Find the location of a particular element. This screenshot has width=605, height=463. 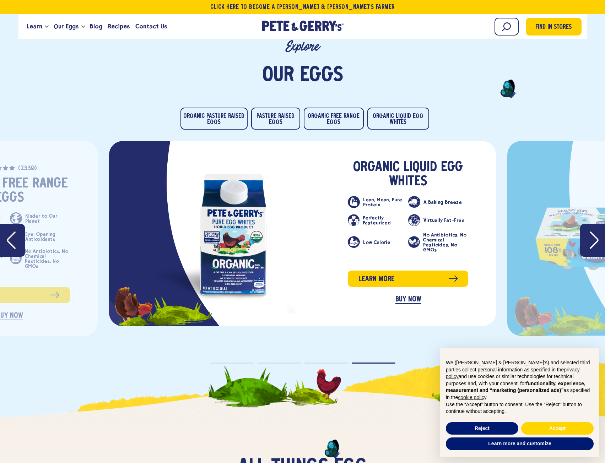

li: Virtually Fat-Free is located at coordinates (438, 220).